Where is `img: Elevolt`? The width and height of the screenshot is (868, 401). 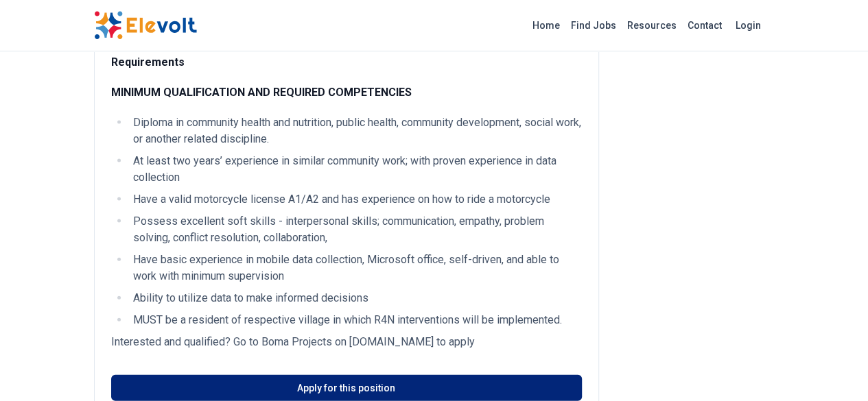 img: Elevolt is located at coordinates (145, 26).